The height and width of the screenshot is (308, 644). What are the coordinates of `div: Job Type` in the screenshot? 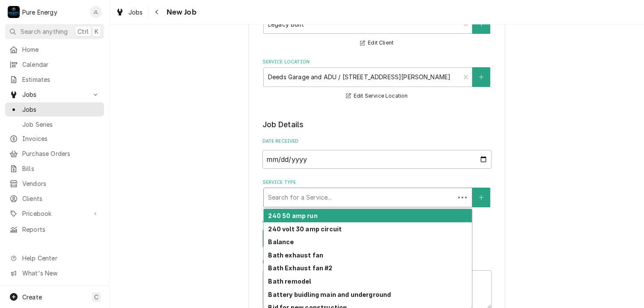 It's located at (377, 233).